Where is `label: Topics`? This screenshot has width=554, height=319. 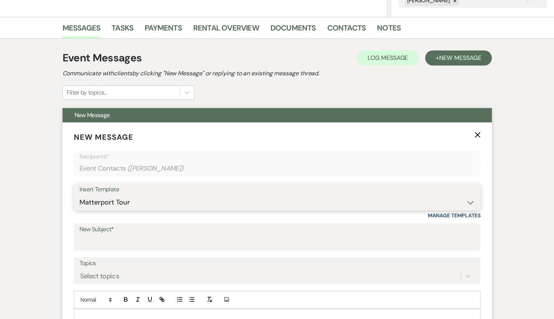 label: Topics is located at coordinates (277, 263).